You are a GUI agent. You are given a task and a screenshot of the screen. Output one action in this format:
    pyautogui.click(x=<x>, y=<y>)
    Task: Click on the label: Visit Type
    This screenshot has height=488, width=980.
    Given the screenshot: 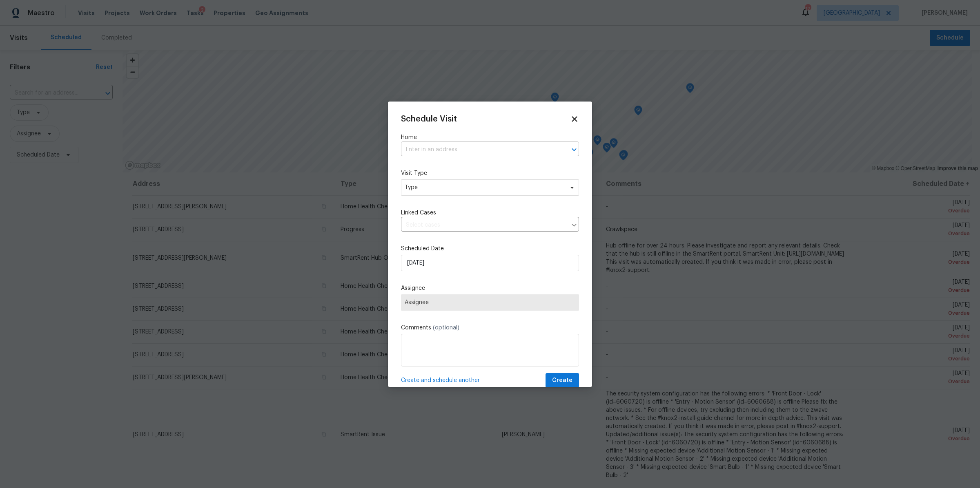 What is the action you would take?
    pyautogui.click(x=490, y=174)
    